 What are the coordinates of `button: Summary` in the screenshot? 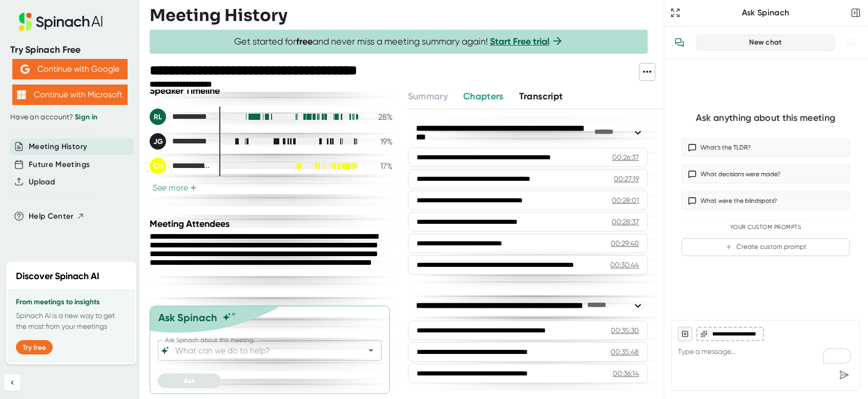 It's located at (428, 96).